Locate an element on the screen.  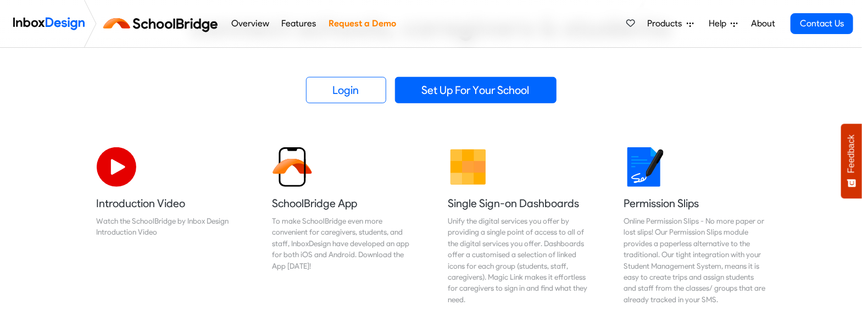
a: Set Up For Your School is located at coordinates (476, 90).